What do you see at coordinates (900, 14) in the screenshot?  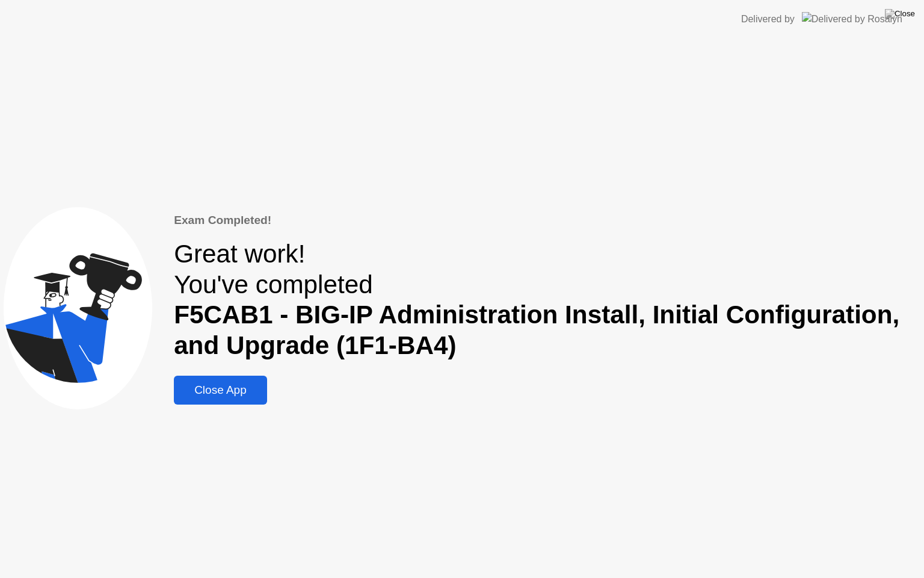 I see `img: Close` at bounding box center [900, 14].